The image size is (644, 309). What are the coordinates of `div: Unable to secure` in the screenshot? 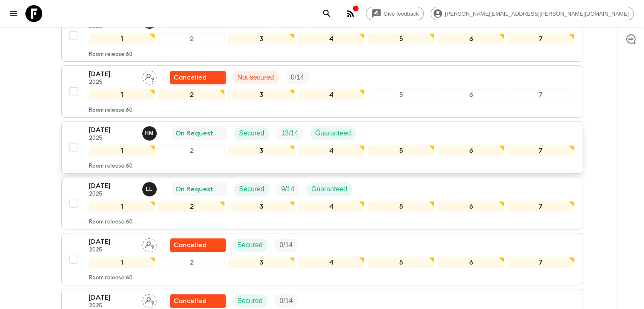 It's located at (198, 78).